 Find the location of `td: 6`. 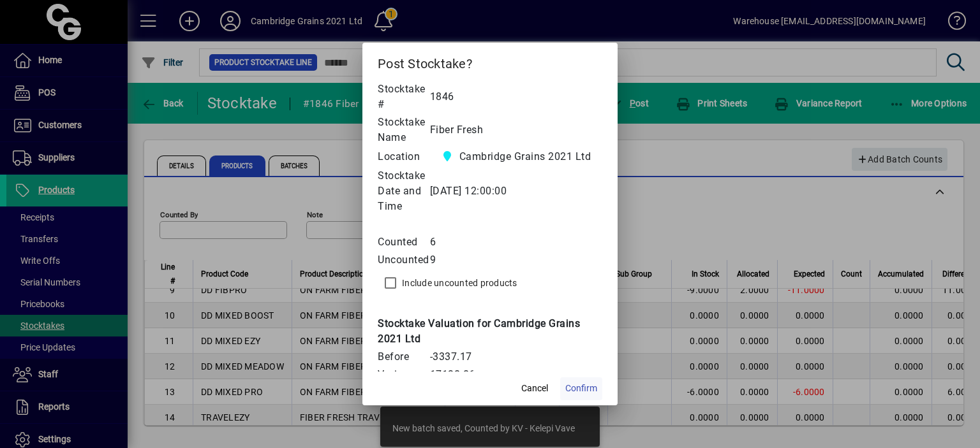

td: 6 is located at coordinates (516, 243).